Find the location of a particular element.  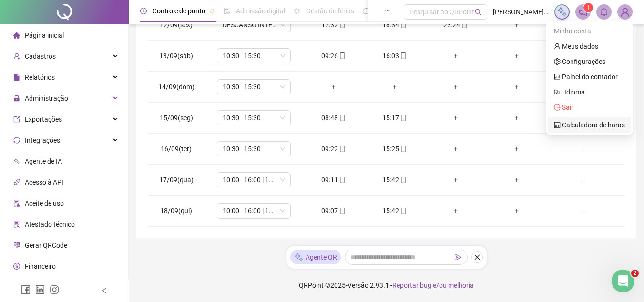

span: audit is located at coordinates (17, 203).